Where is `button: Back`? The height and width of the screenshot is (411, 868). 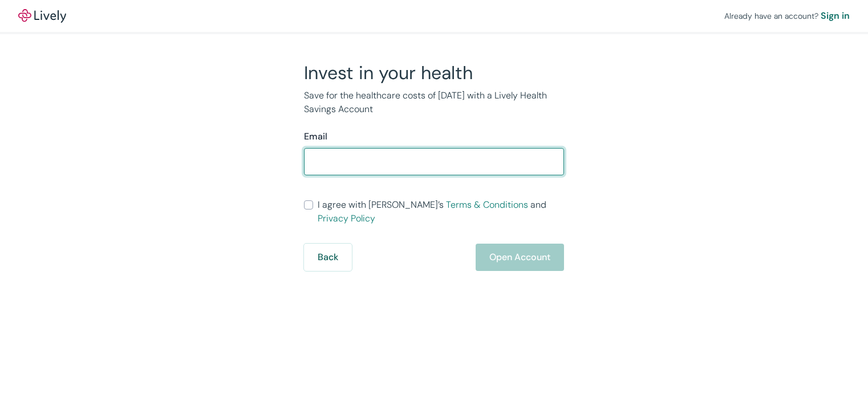 button: Back is located at coordinates (328, 257).